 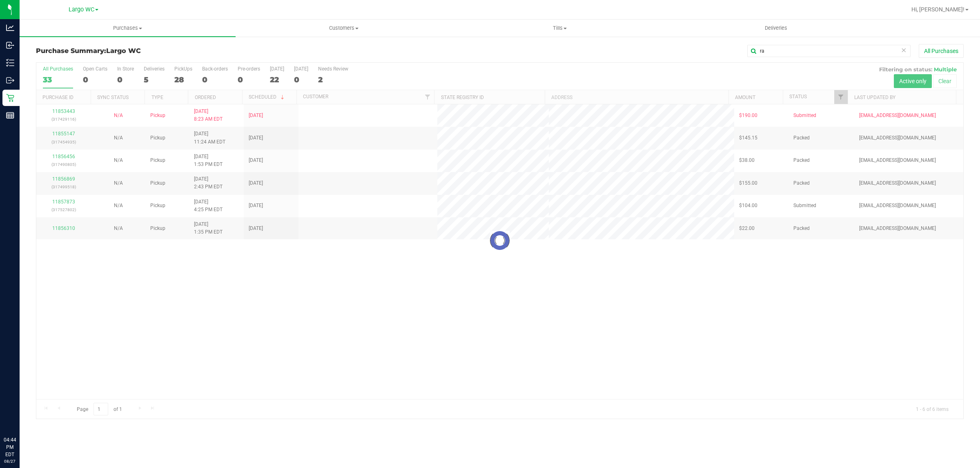 I want to click on span: Purchases, so click(x=128, y=28).